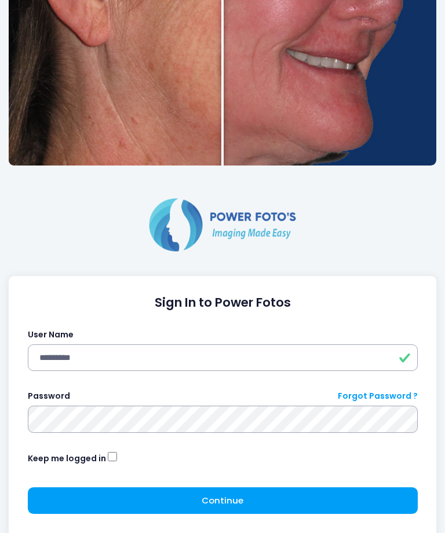  Describe the element at coordinates (377, 397) in the screenshot. I see `a: Forgot Password ?` at that location.